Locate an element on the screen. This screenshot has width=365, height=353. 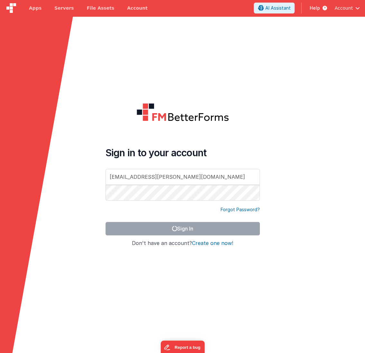
a: Forgot Password? is located at coordinates (240, 209).